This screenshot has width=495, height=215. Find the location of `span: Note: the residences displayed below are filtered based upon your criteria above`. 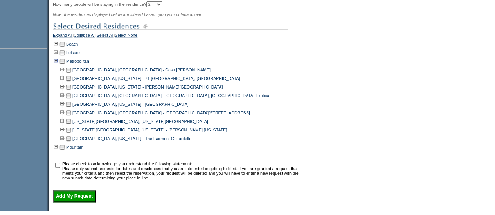

span: Note: the residences displayed below are filtered based upon your criteria above is located at coordinates (127, 14).